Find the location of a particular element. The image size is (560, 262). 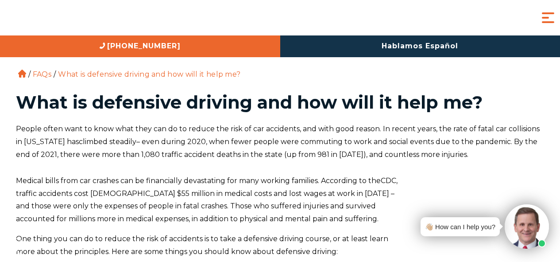

div: 👋🏼 How can I help you? is located at coordinates (460, 226).